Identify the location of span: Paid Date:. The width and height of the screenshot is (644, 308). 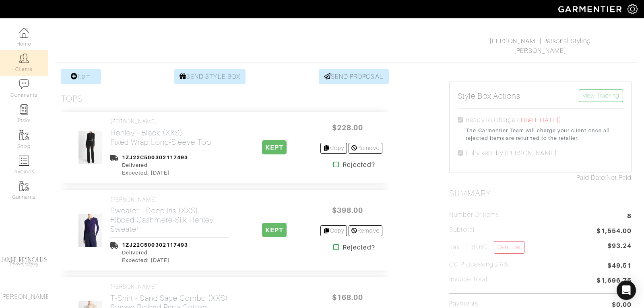
(591, 178).